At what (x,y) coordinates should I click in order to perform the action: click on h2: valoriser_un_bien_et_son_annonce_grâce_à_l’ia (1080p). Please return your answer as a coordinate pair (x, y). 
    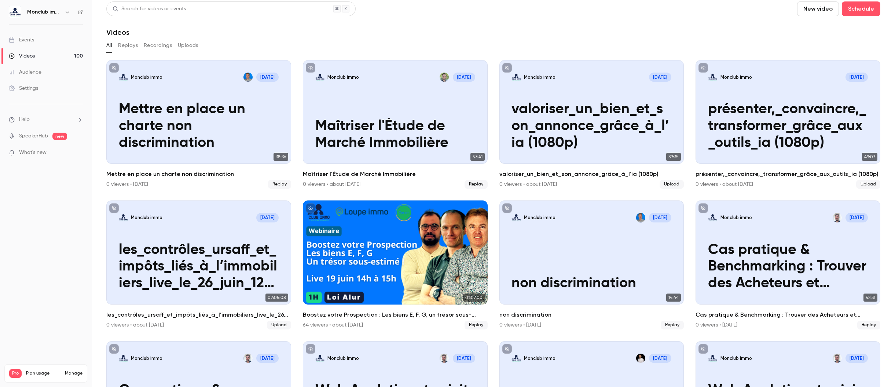
    Looking at the image, I should click on (592, 174).